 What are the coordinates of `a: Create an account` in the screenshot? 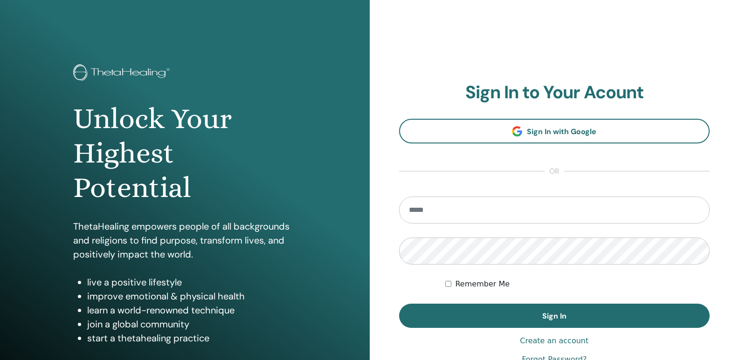 It's located at (554, 341).